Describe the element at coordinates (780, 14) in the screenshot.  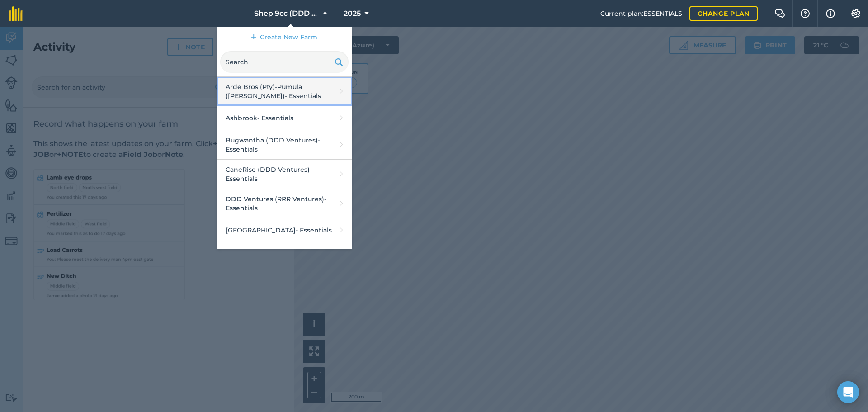
I see `img: Two speech bubbles overlapping with the left bubble in the forefront` at that location.